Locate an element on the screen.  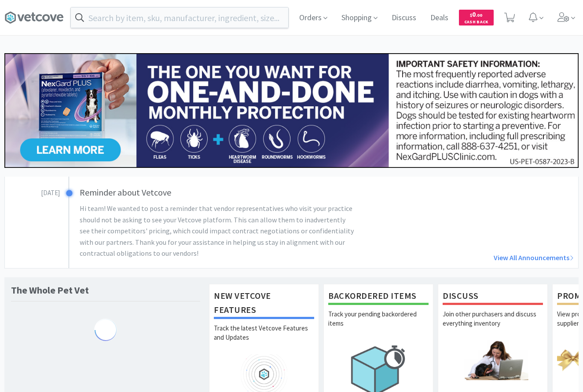
h1: Discuss is located at coordinates (493, 296).